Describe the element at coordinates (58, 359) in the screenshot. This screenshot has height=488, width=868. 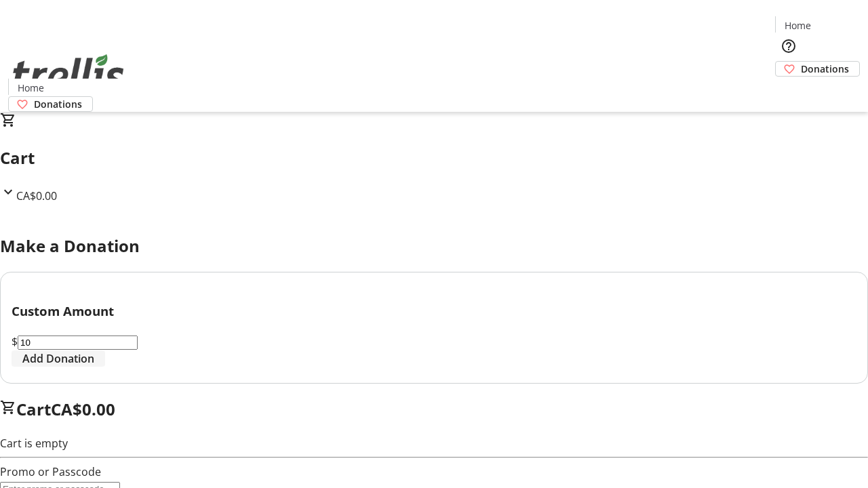
I see `span: Add Donation` at that location.